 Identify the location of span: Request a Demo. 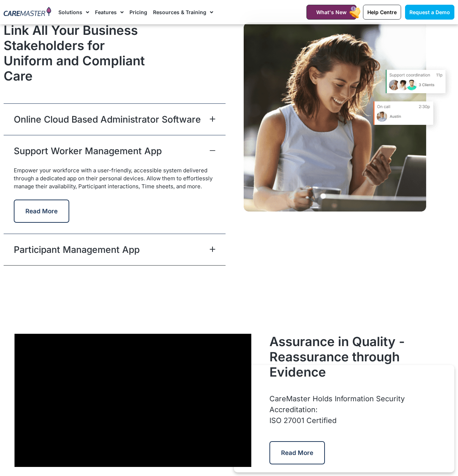
(430, 12).